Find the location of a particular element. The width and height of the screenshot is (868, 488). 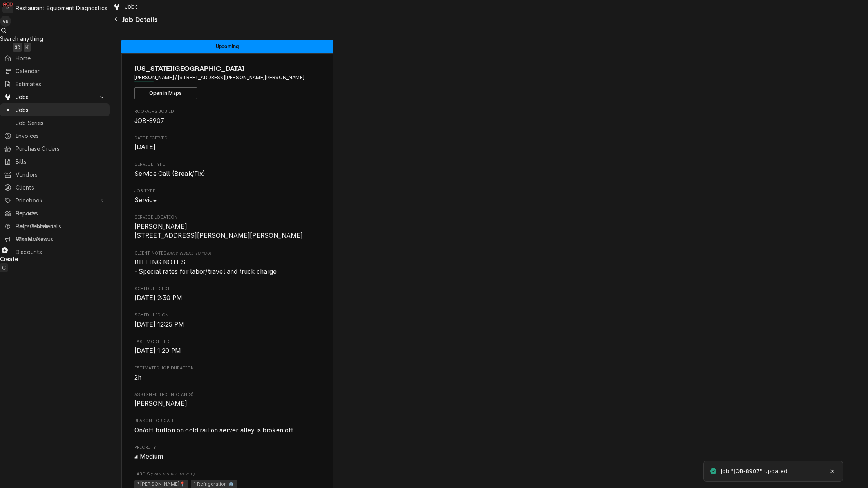

span: Name is located at coordinates (227, 69).